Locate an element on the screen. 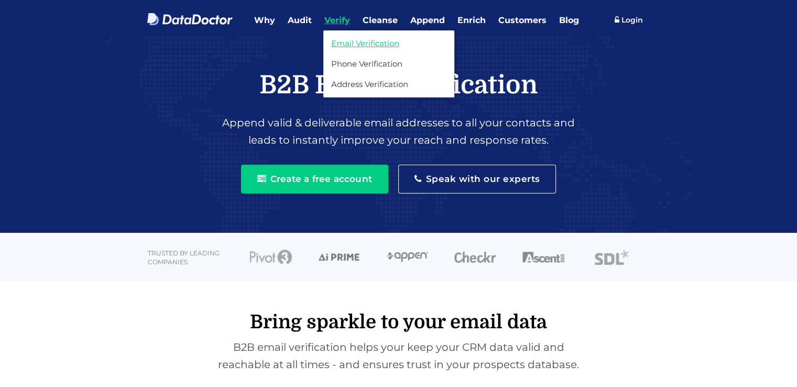 The width and height of the screenshot is (797, 387). a: Address Verification is located at coordinates (389, 84).